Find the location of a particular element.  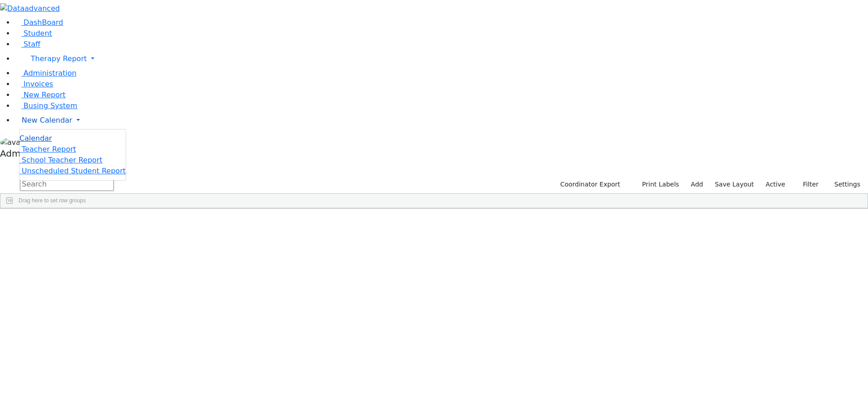

button: Save Layout is located at coordinates (734, 184).